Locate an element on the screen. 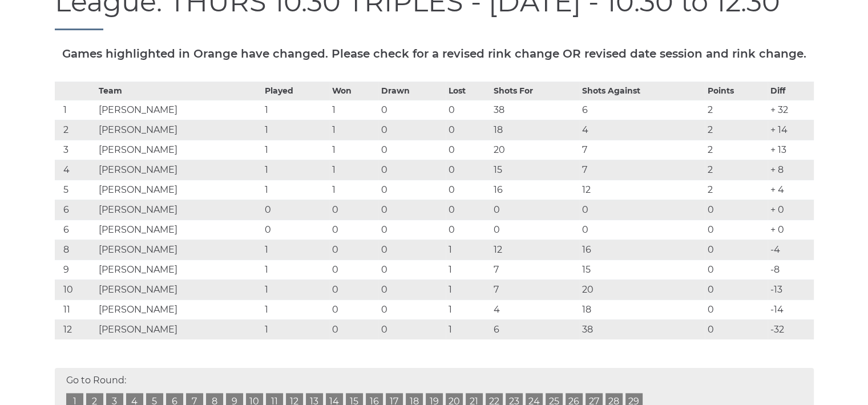 The height and width of the screenshot is (405, 868). th: Drawn is located at coordinates (412, 91).